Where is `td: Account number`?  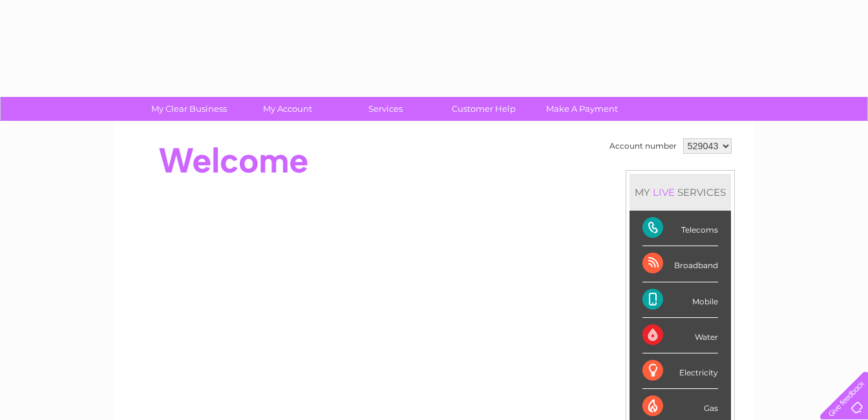
td: Account number is located at coordinates (643, 146).